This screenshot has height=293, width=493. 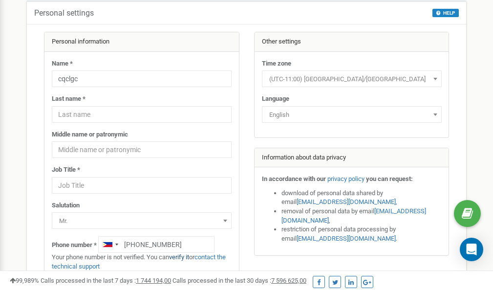 What do you see at coordinates (142, 262) in the screenshot?
I see `p: Your phone number is not verified. You can or` at bounding box center [142, 262].